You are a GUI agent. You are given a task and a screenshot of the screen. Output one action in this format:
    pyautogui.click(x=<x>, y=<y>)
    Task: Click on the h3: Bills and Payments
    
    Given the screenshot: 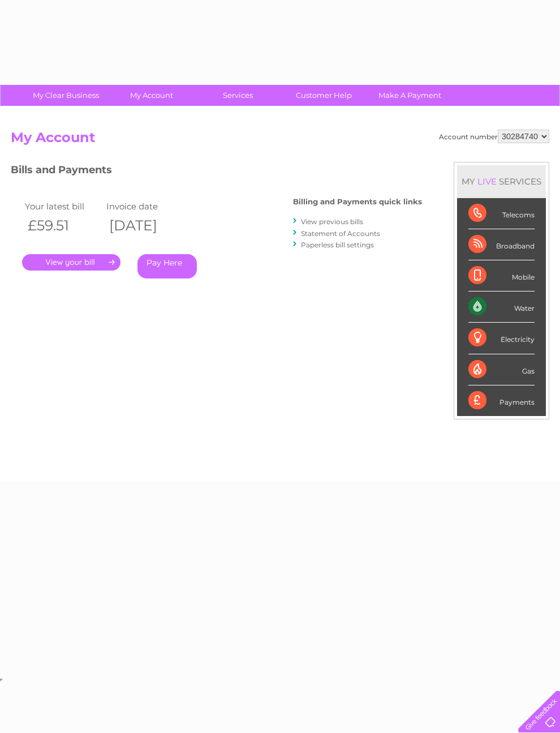 What is the action you would take?
    pyautogui.click(x=216, y=171)
    